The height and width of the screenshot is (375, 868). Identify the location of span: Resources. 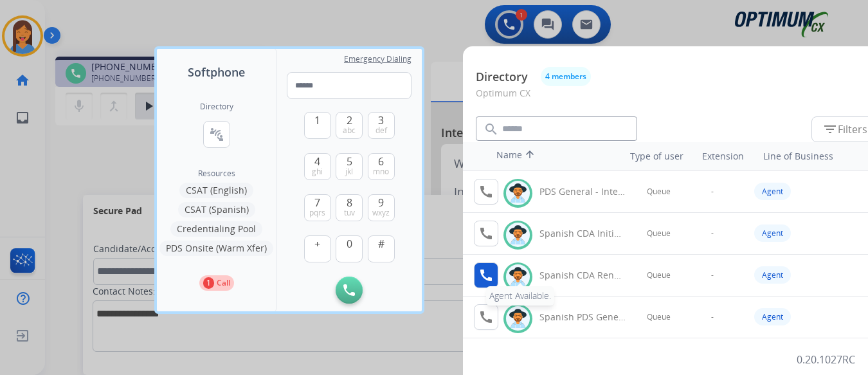
(217, 173).